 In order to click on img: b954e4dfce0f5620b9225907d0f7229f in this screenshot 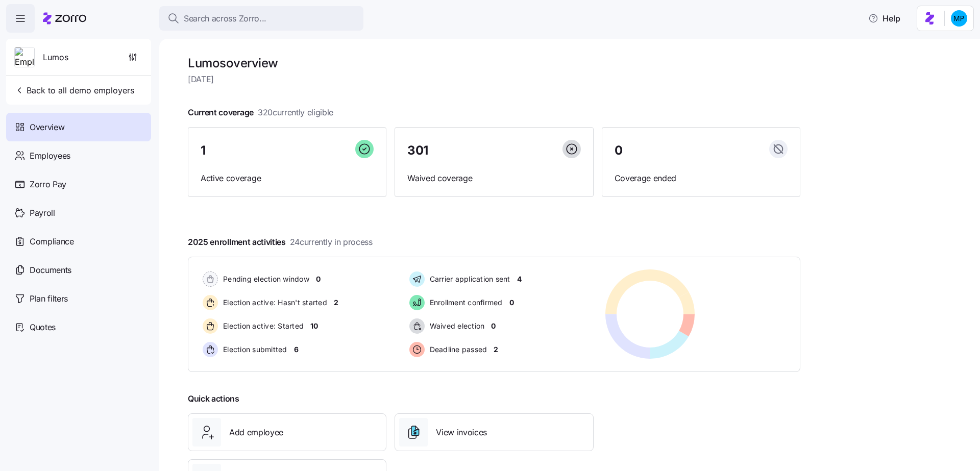, I will do `click(959, 19)`.